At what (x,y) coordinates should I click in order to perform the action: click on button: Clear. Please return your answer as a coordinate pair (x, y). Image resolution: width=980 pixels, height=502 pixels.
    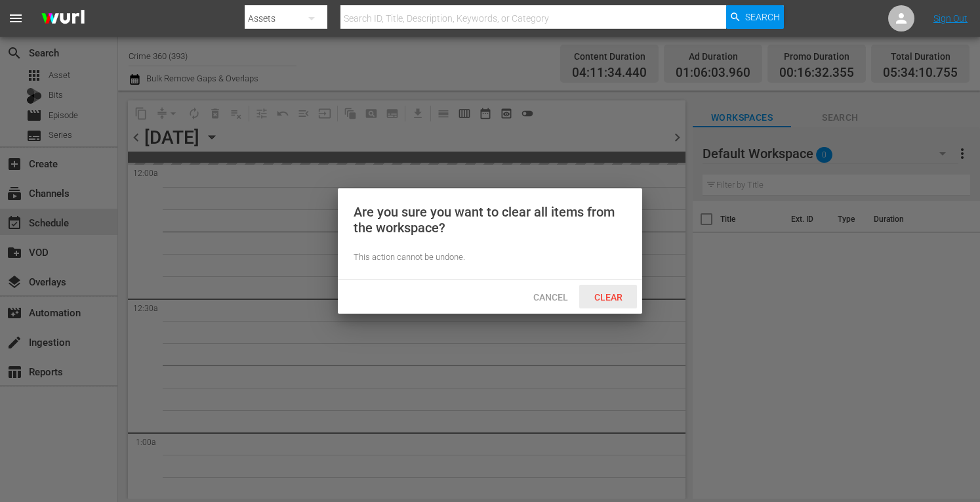
    Looking at the image, I should click on (608, 296).